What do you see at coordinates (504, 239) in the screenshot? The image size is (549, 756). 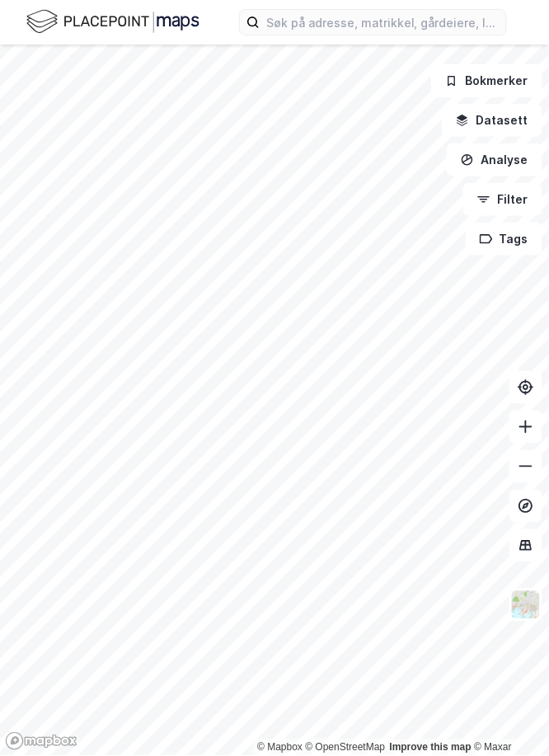 I see `button: Tags` at bounding box center [504, 239].